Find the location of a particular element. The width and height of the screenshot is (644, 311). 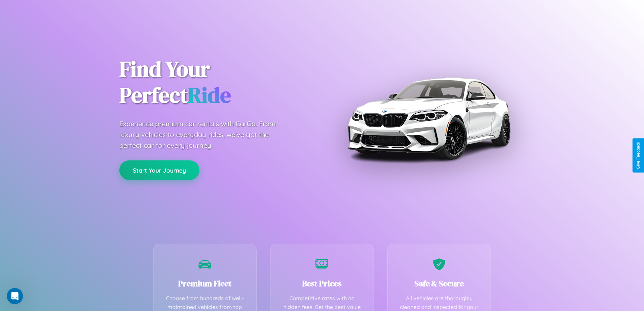

img: Premium BMW car rental vehicle is located at coordinates (429, 119).